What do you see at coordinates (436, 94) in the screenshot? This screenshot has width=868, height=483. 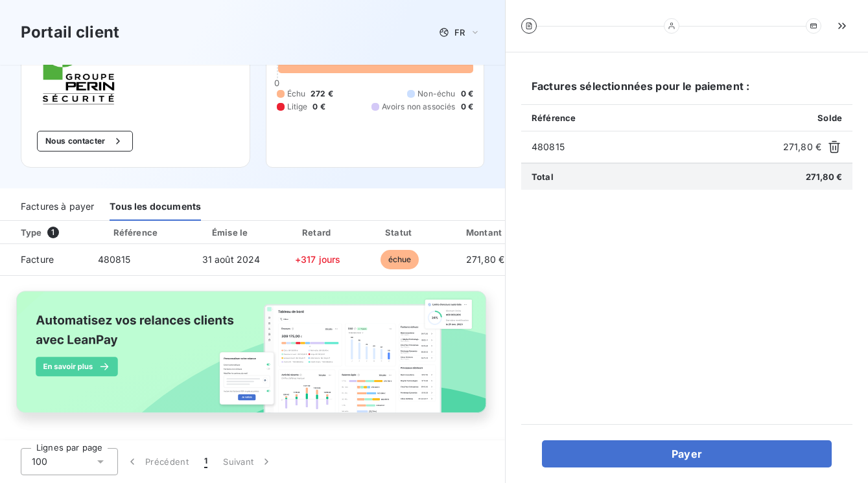 I see `span: Non-échu` at bounding box center [436, 94].